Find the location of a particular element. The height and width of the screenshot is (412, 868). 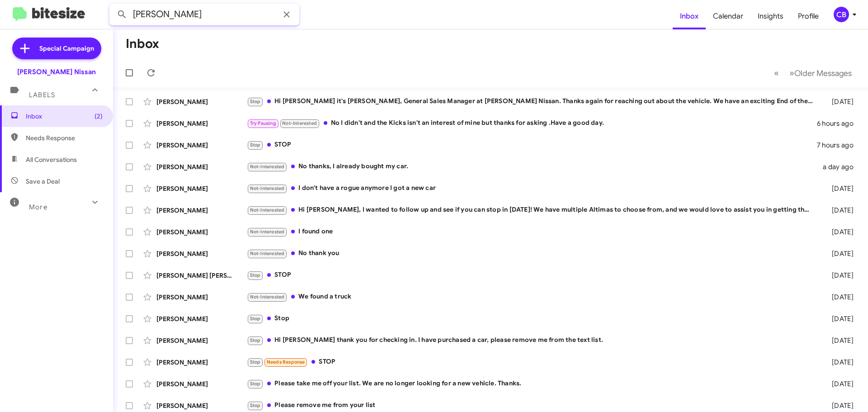

a: Profile is located at coordinates (808, 16).